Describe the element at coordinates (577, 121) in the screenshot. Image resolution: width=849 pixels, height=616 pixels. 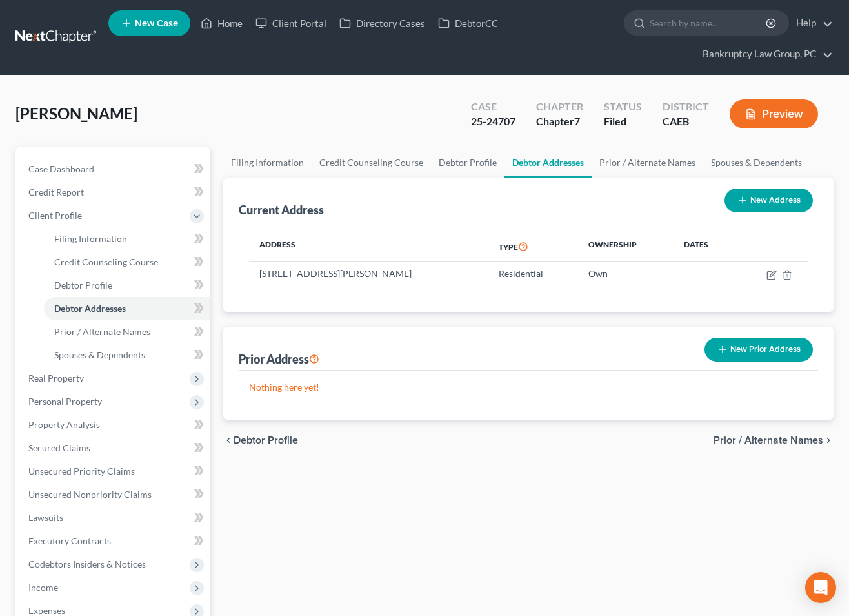
I see `span: 7` at that location.